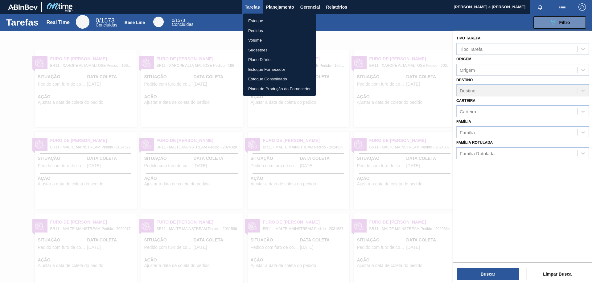 The width and height of the screenshot is (592, 283). What do you see at coordinates (279, 50) in the screenshot?
I see `li: Sugestões` at bounding box center [279, 50].